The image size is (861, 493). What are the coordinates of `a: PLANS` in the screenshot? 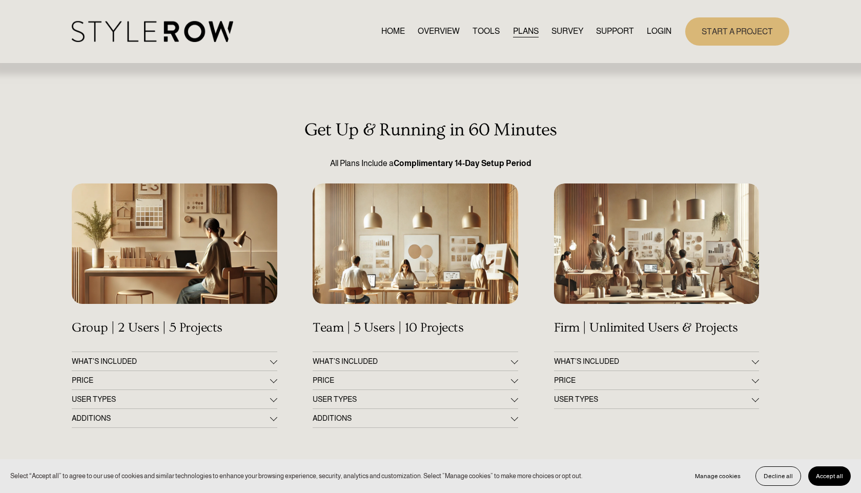 It's located at (526, 31).